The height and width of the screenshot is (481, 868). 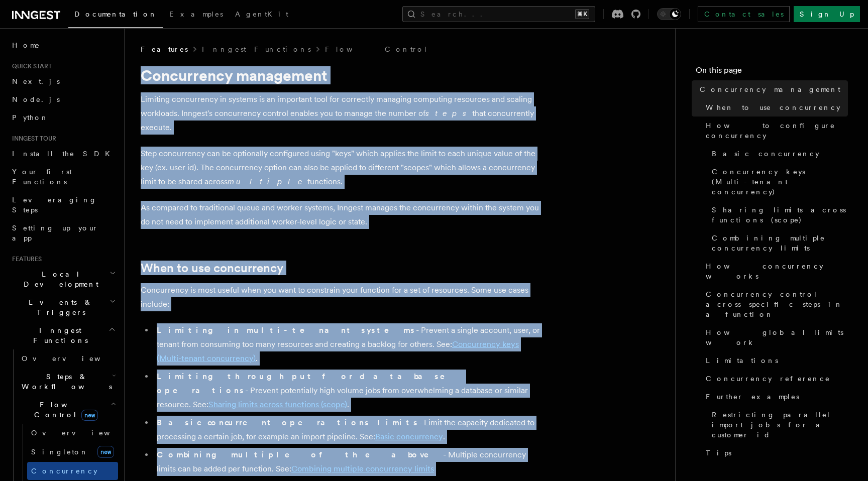 What do you see at coordinates (342, 168) in the screenshot?
I see `p: Step concurrency can be optionally configured using "keys" which applies the limit to each unique...` at bounding box center [342, 168].